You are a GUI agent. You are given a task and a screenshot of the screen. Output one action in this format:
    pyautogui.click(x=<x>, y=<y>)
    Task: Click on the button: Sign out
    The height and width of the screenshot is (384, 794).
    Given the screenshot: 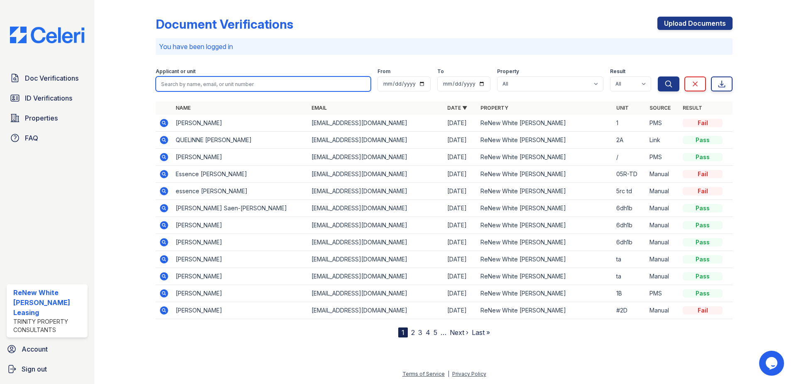 What is the action you would take?
    pyautogui.click(x=47, y=369)
    